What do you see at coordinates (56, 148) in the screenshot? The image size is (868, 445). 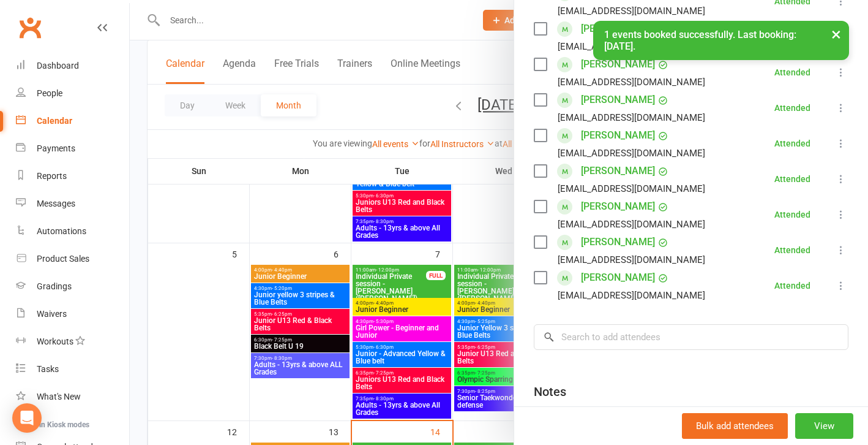 I see `div: Payments` at bounding box center [56, 148].